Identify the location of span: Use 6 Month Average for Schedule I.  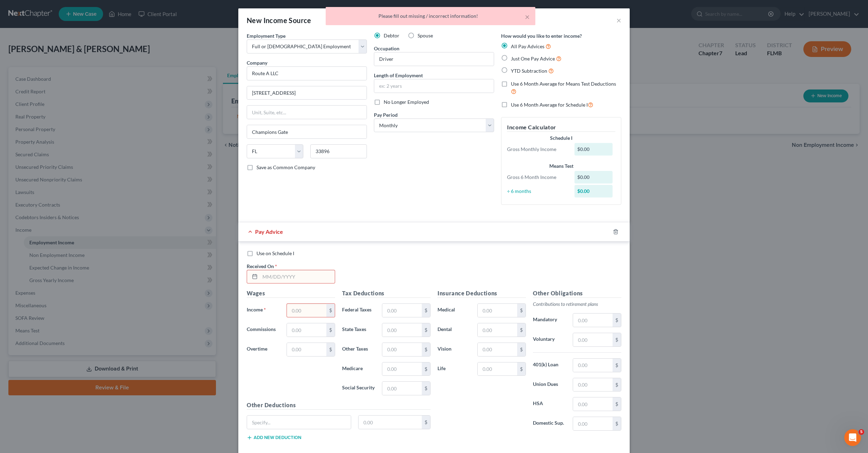
(549, 105).